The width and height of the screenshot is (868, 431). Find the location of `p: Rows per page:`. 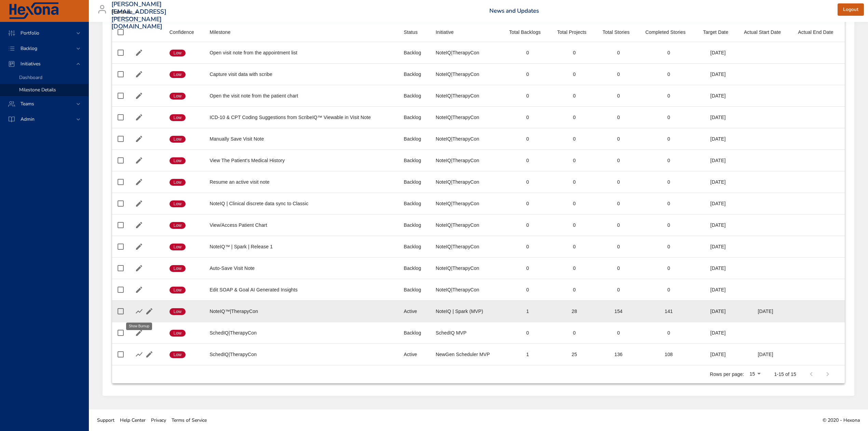

p: Rows per page: is located at coordinates (727, 374).